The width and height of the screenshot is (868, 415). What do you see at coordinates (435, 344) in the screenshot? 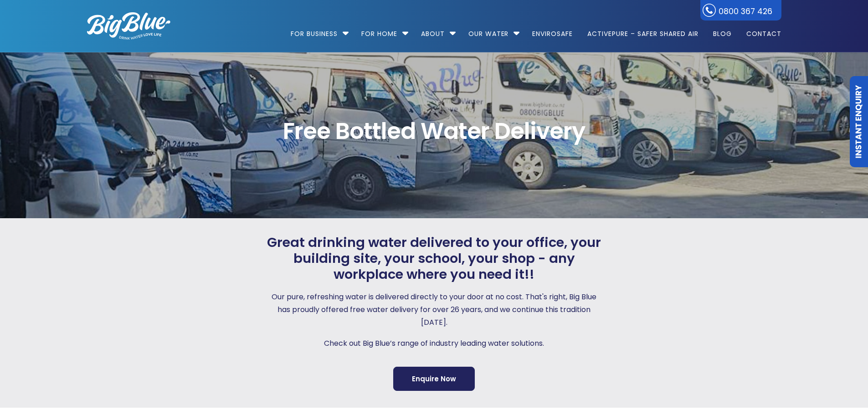
I see `p: Check out Big Blue’s range of industry leading water solutions.` at bounding box center [435, 344].